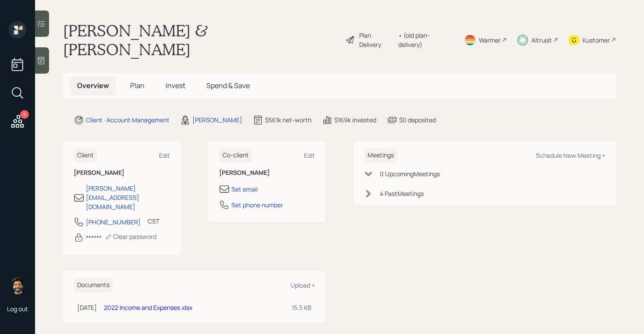  I want to click on div: $561k net-worth, so click(288, 120).